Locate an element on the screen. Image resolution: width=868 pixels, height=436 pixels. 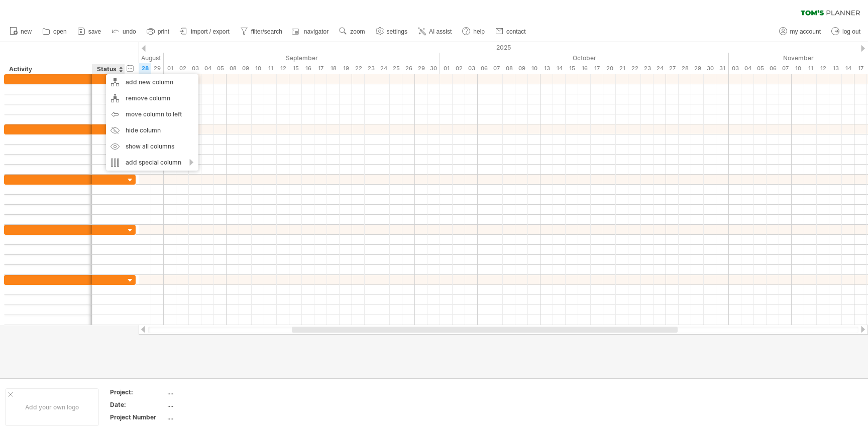
div: Date: is located at coordinates (138, 405).